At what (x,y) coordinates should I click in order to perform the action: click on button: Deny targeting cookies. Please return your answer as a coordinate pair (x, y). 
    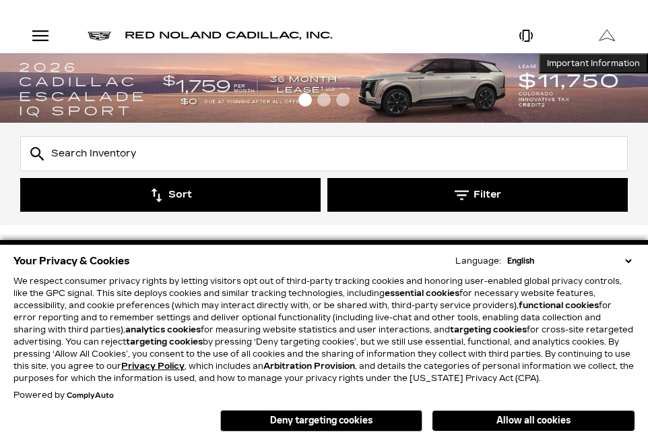
    Looking at the image, I should click on (321, 420).